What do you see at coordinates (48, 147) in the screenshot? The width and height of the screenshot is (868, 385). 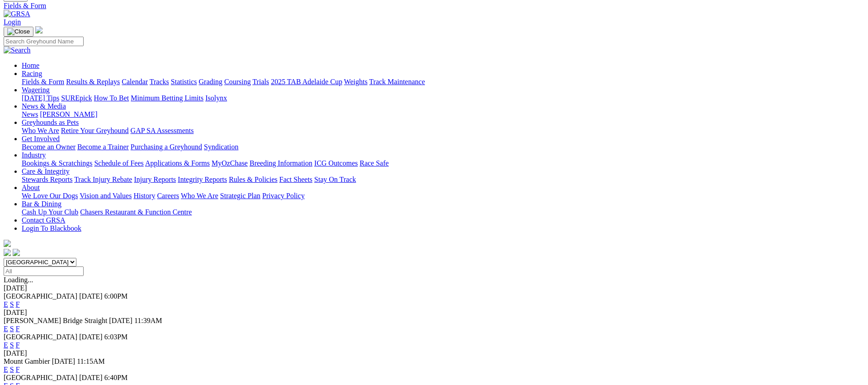 I see `a: Become an Owner` at bounding box center [48, 147].